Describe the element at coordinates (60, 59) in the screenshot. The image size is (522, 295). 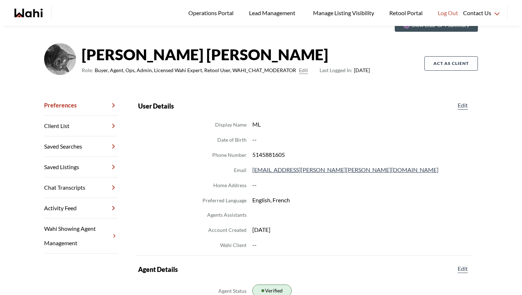
I see `img: 36865a24b555444a.jpeg` at that location.